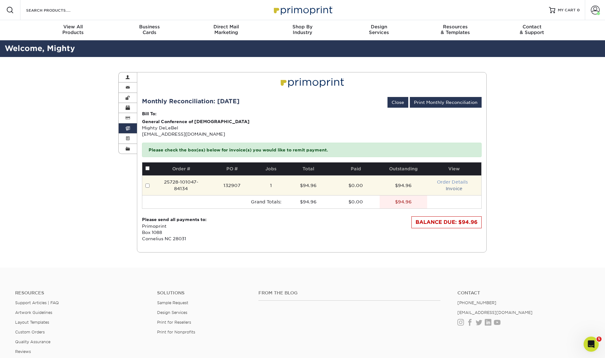 The image size is (605, 358). Describe the element at coordinates (174, 219) in the screenshot. I see `strong: Please send all payments to:` at that location.